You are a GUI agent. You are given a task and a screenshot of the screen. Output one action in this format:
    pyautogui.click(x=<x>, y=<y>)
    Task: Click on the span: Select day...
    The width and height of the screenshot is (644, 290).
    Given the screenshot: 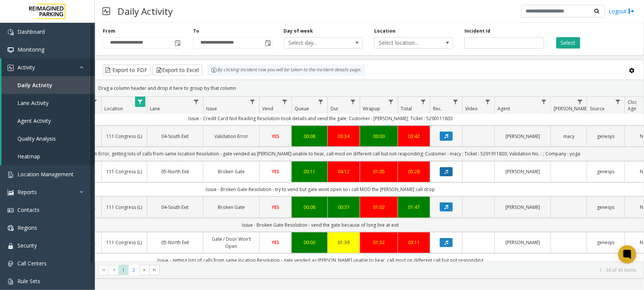 What is the action you would take?
    pyautogui.click(x=315, y=43)
    